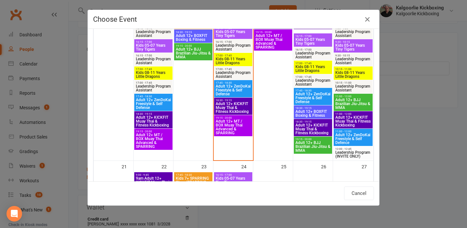  What do you see at coordinates (247, 166) in the screenshot?
I see `div: 24` at bounding box center [247, 166].